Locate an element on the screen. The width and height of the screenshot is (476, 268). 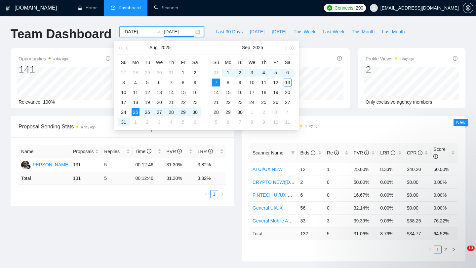
td: 2025-09-04 is located at coordinates (264, 73).